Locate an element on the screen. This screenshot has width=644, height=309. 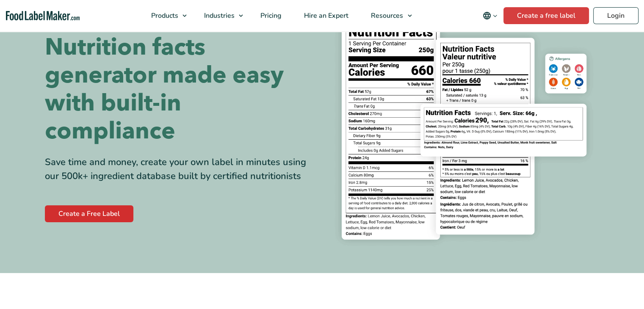
span: Resources is located at coordinates (386, 16).